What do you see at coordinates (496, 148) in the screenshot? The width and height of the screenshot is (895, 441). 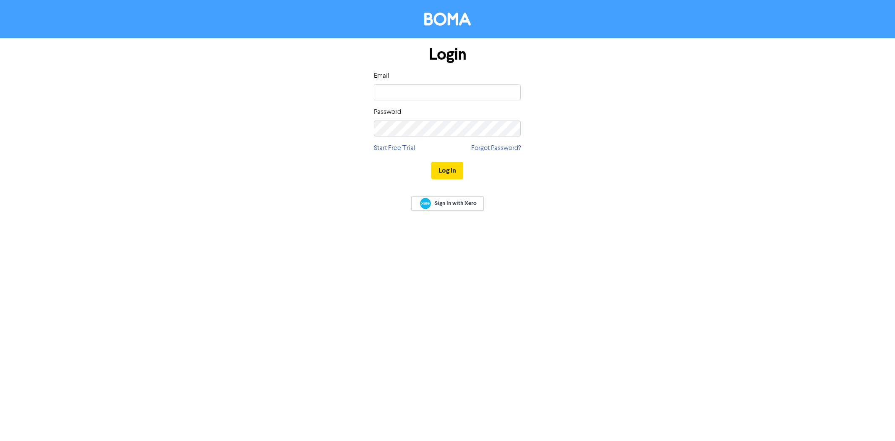 I see `a: Forgot Password?` at bounding box center [496, 148].